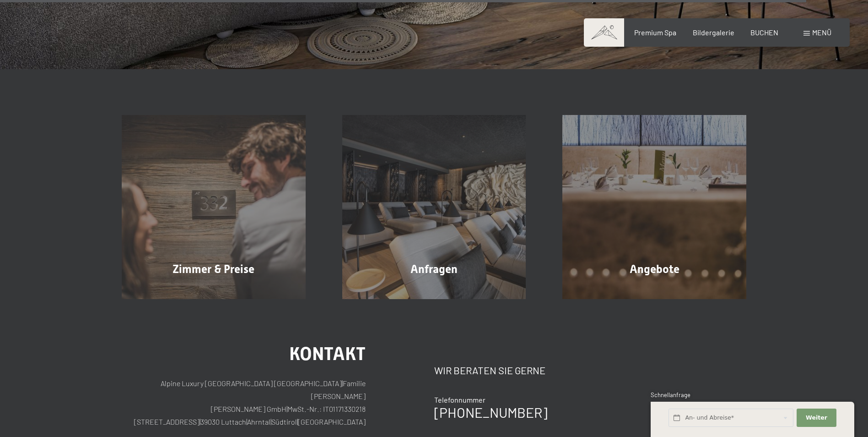 This screenshot has height=437, width=868. What do you see at coordinates (670, 395) in the screenshot?
I see `span: Schnellanfrage` at bounding box center [670, 395].